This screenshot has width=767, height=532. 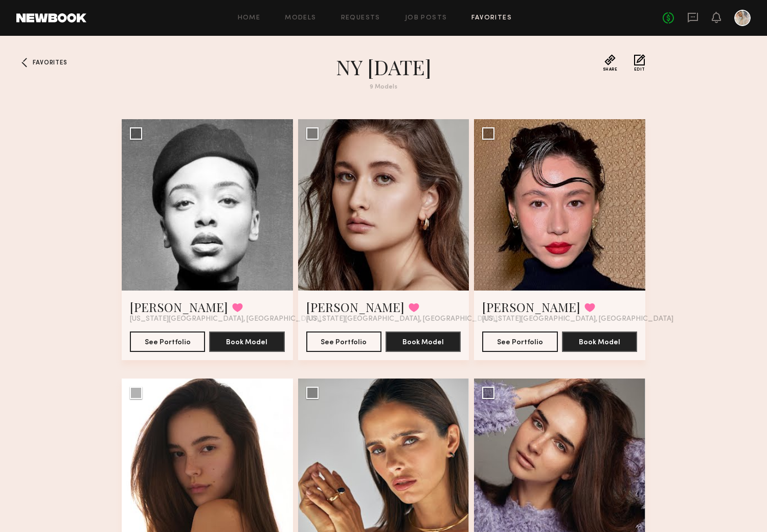 What do you see at coordinates (384, 87) in the screenshot?
I see `div: 9 Models` at bounding box center [384, 87].